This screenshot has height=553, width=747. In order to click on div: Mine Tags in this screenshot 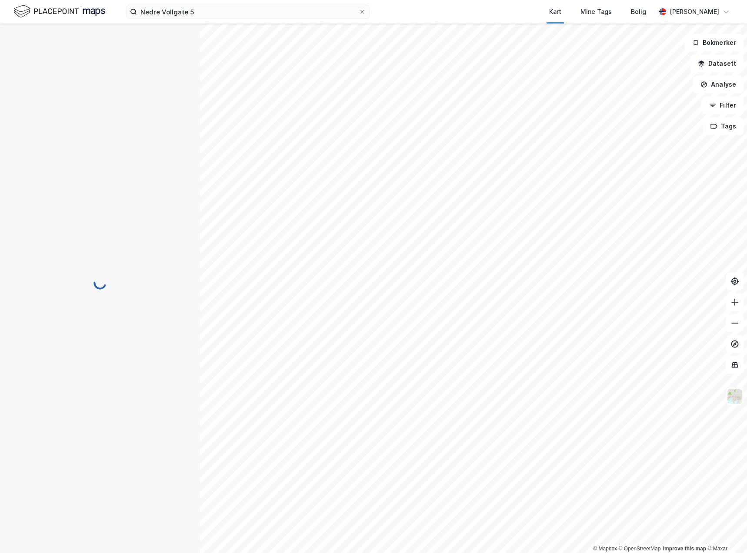, I will do `click(596, 12)`.